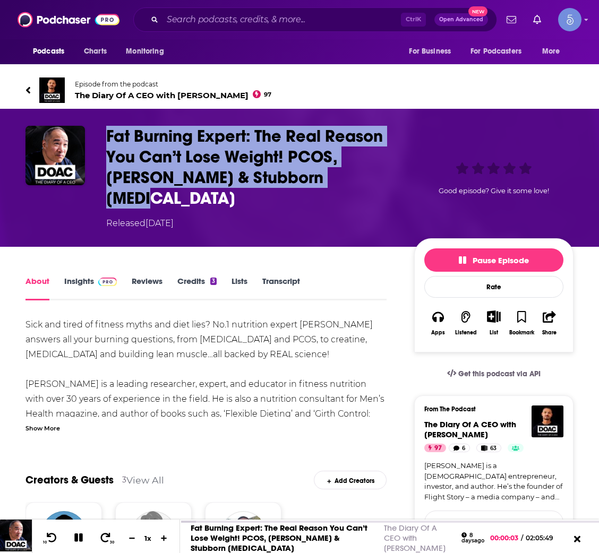 The height and width of the screenshot is (553, 599). What do you see at coordinates (95, 51) in the screenshot?
I see `a: Charts` at bounding box center [95, 51].